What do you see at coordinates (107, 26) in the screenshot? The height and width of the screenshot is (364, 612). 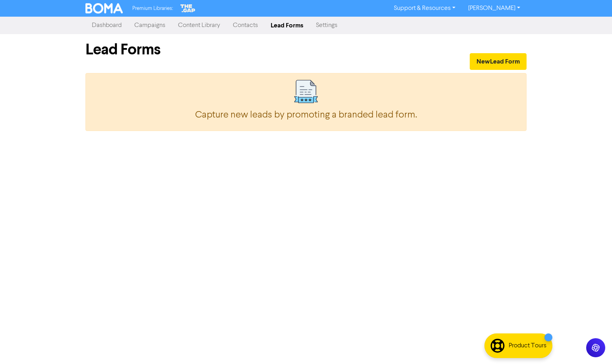 I see `a: Dashboard` at bounding box center [107, 26].